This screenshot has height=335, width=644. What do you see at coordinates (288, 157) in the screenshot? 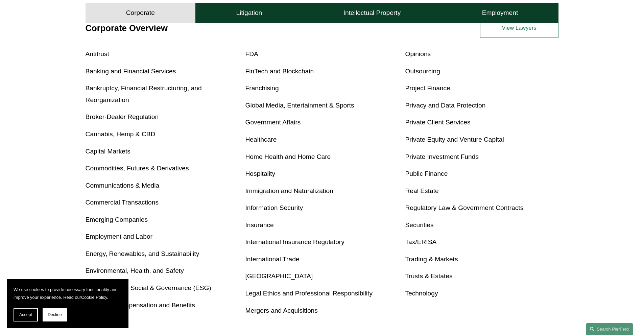
I see `a: Home Health and Home Care` at bounding box center [288, 157].